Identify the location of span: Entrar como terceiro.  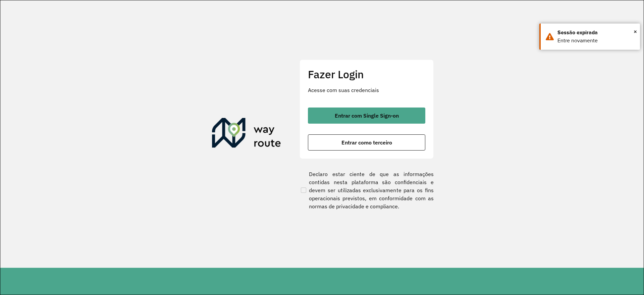
(367, 143).